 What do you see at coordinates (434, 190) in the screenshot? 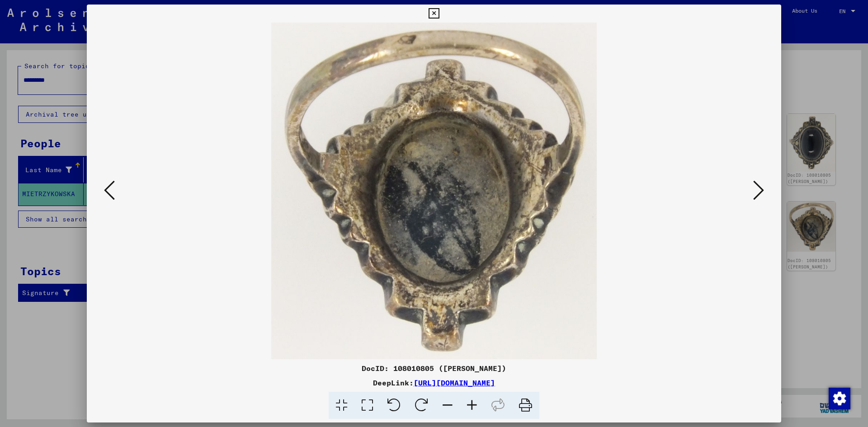
I see `img: 007.jpg` at bounding box center [434, 190].